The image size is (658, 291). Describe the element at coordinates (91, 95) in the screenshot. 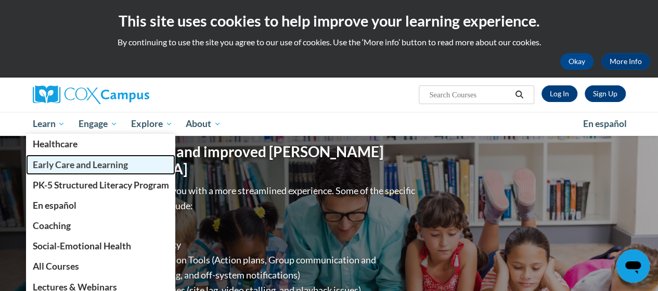

I see `img: Cox Campus` at that location.